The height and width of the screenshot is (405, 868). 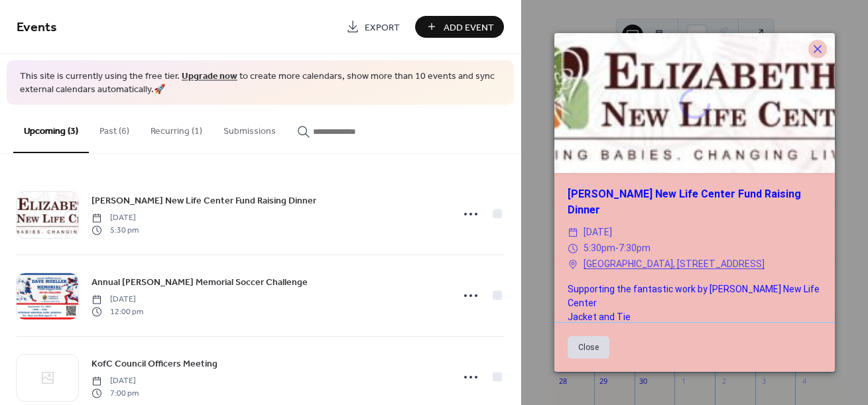 I want to click on span: Add Event, so click(x=469, y=27).